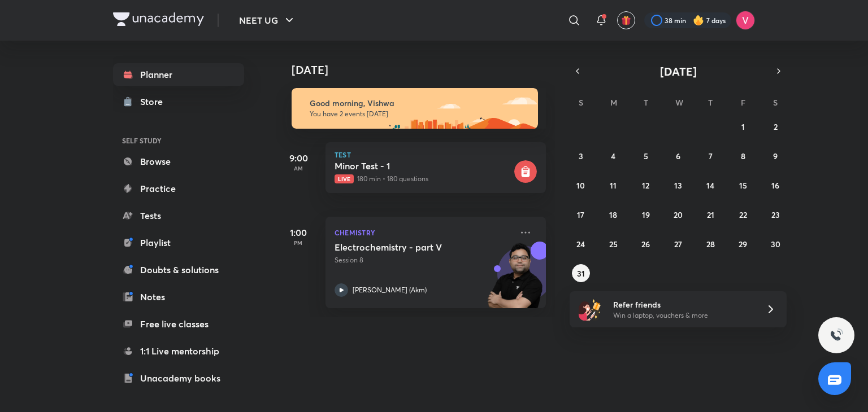 This screenshot has width=868, height=412. Describe the element at coordinates (267, 21) in the screenshot. I see `button: NEET UG` at that location.